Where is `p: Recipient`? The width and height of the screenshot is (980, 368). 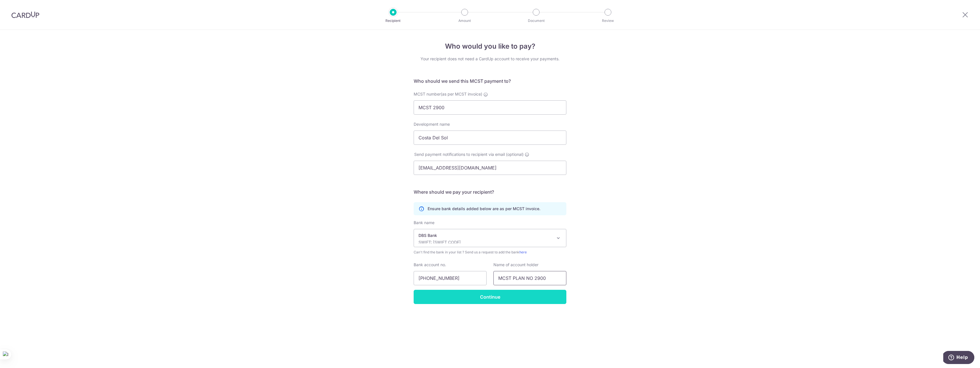 p: Recipient is located at coordinates (393, 21).